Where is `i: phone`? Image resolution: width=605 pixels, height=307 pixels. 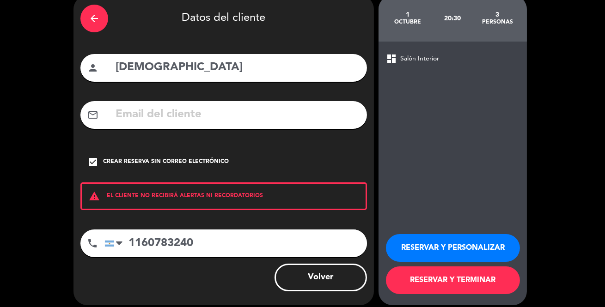
i: phone is located at coordinates (92, 244).